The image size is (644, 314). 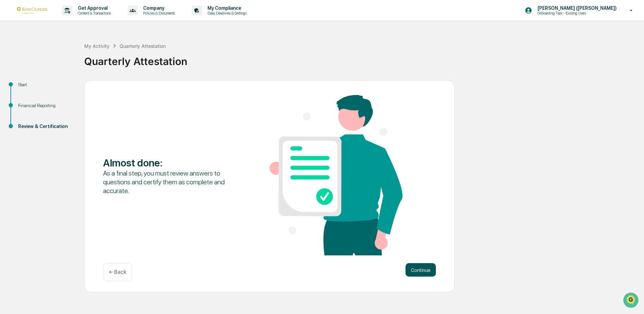 What do you see at coordinates (93, 8) in the screenshot?
I see `p: Get Approval` at bounding box center [93, 8].